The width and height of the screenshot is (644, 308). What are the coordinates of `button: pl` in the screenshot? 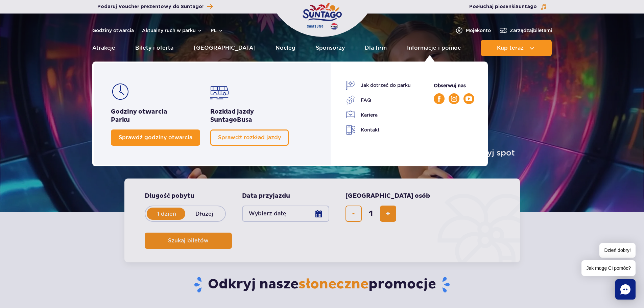 It's located at (217, 30).